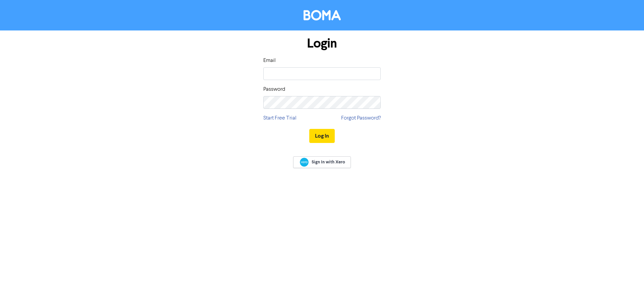 This screenshot has width=644, height=305. I want to click on a: Forgot Password?, so click(361, 118).